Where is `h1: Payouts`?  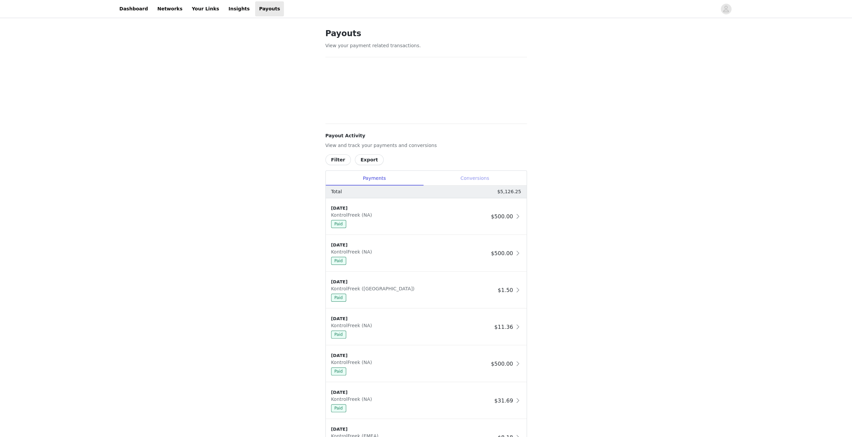 h1: Payouts is located at coordinates (426, 33).